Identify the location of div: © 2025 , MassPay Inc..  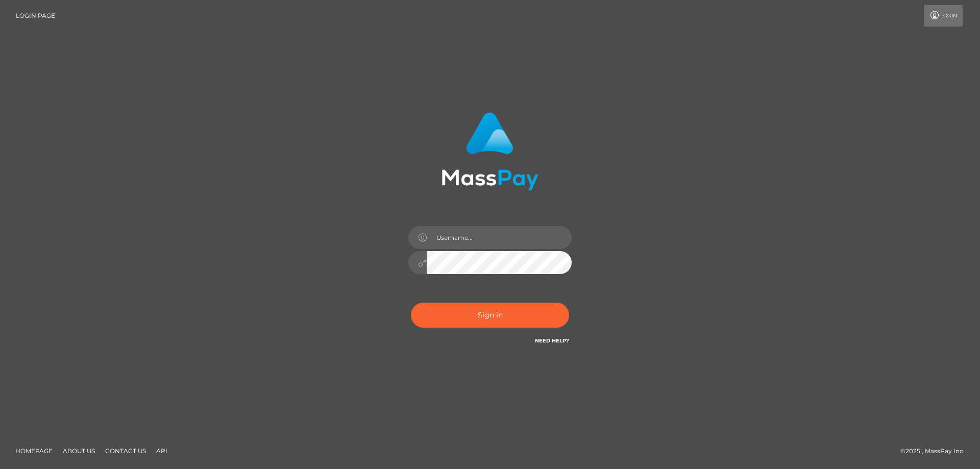
(936, 451).